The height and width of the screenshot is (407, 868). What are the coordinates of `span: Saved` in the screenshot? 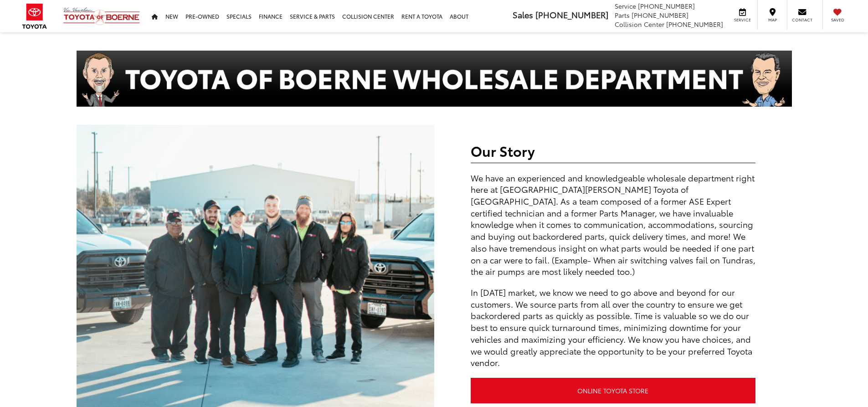 It's located at (837, 20).